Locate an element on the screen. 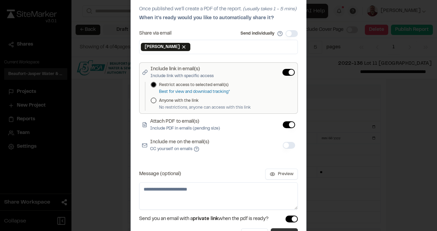 The width and height of the screenshot is (437, 231). label: Include link in email(s) is located at coordinates (182, 72).